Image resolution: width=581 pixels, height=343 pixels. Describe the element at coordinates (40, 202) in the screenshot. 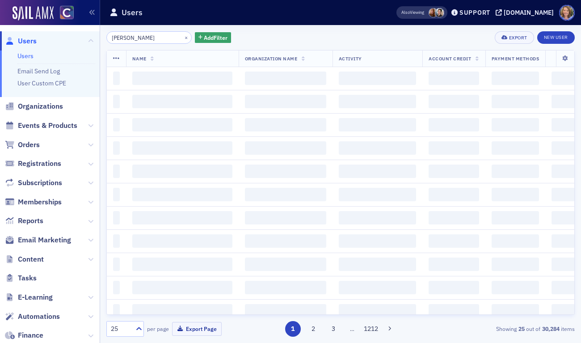

I see `span: Memberships` at that location.